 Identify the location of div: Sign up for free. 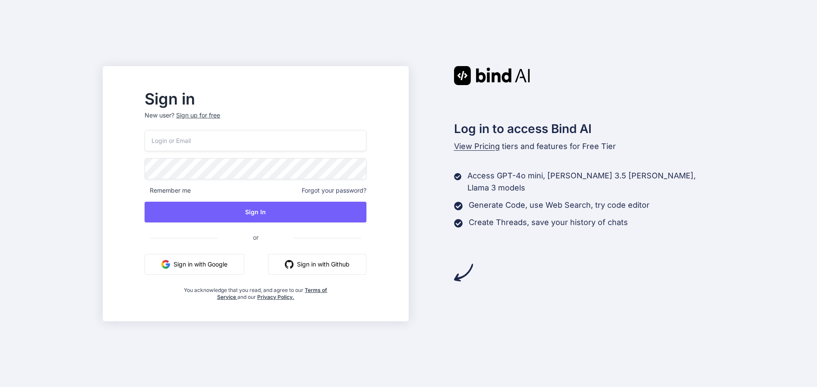
(198, 115).